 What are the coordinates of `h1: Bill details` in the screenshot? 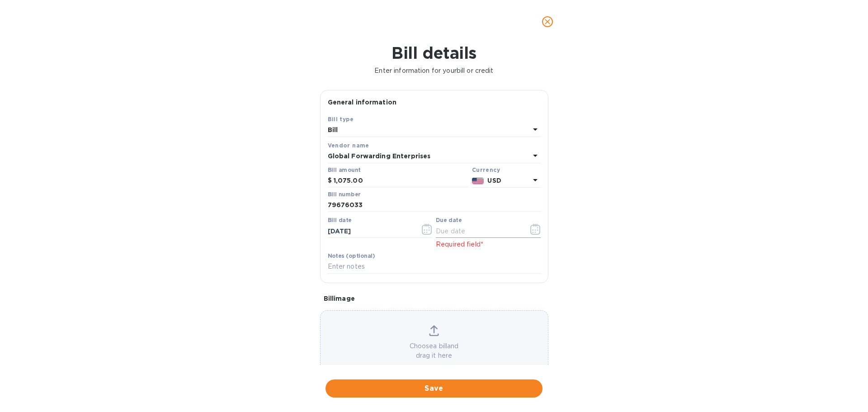 It's located at (434, 53).